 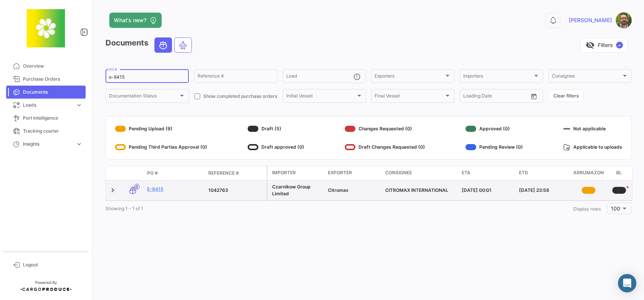 What do you see at coordinates (321, 97) in the screenshot?
I see `span: Initial Vessel` at bounding box center [321, 97].